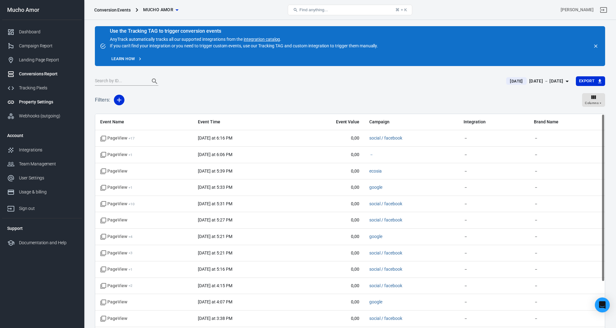 This screenshot has height=328, width=616. Describe the element at coordinates (215, 203) in the screenshot. I see `time: 2025-10-07T17:31:46+02:00` at that location.